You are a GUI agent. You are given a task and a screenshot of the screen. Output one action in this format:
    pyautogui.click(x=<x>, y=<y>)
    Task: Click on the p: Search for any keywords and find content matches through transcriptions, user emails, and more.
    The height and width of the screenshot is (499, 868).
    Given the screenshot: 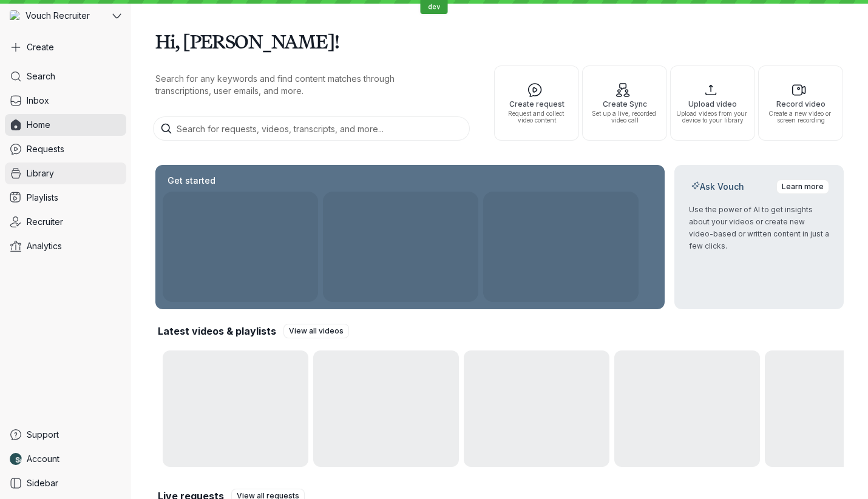 What is the action you would take?
    pyautogui.click(x=301, y=85)
    